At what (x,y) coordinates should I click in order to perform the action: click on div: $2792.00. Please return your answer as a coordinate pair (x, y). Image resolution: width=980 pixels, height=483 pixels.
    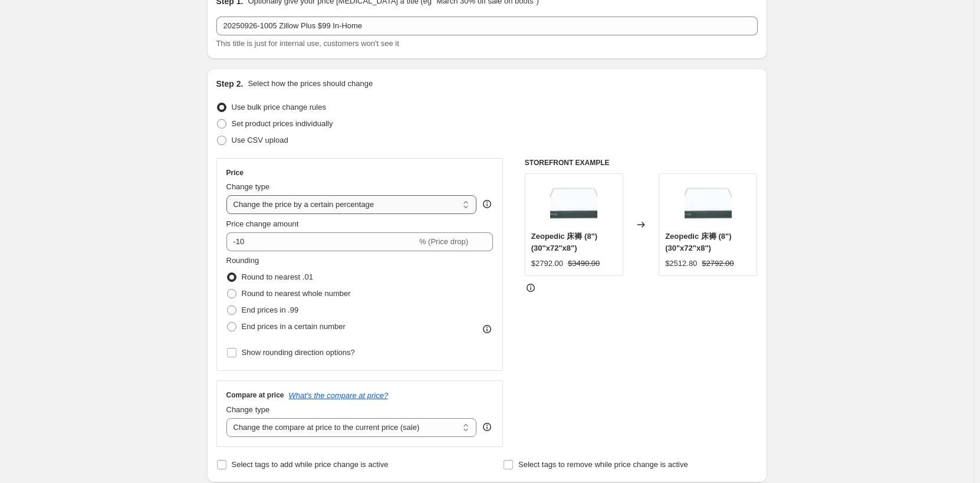
    Looking at the image, I should click on (547, 264).